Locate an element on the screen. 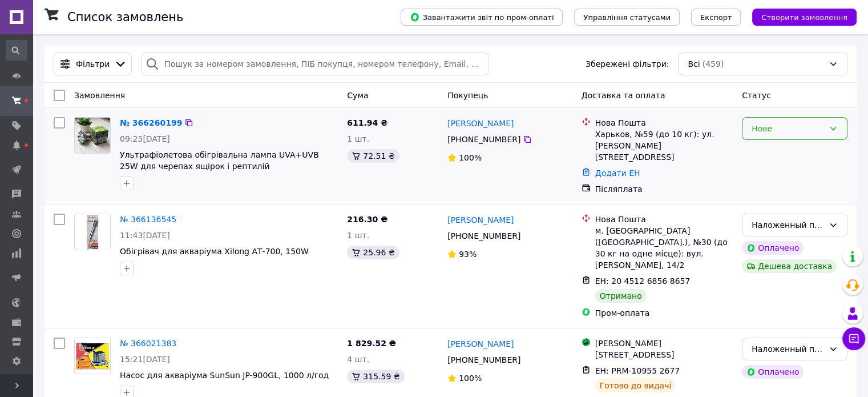 The height and width of the screenshot is (397, 868). span: Насос для акваріума SunSun JP-900GL, 1000 л/год is located at coordinates (224, 376).